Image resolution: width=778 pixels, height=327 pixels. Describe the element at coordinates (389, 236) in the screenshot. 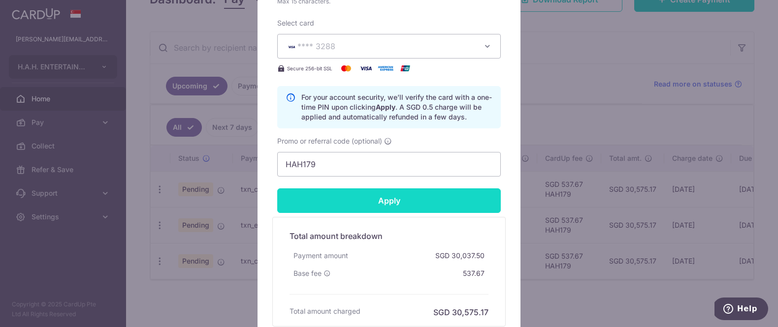

I see `h5: Total amount breakdown` at that location.